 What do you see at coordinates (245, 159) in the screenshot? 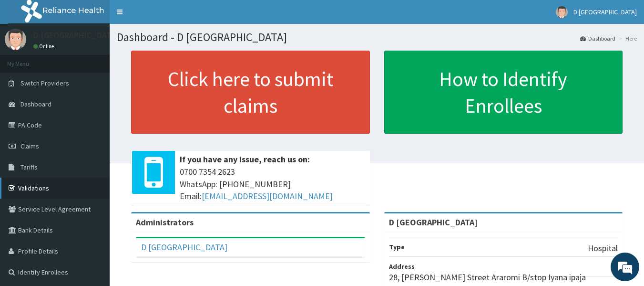
I see `b: If you have any issue, reach us on:` at bounding box center [245, 159].